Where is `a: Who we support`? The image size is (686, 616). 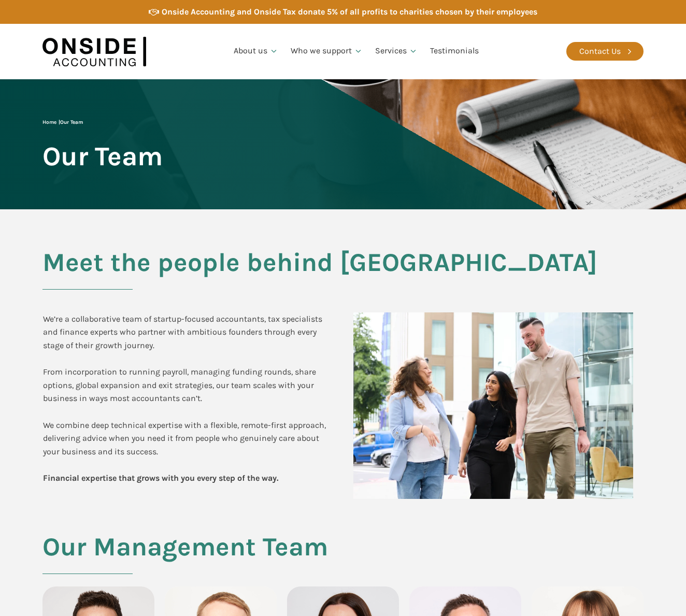
a: Who we support is located at coordinates (327, 51).